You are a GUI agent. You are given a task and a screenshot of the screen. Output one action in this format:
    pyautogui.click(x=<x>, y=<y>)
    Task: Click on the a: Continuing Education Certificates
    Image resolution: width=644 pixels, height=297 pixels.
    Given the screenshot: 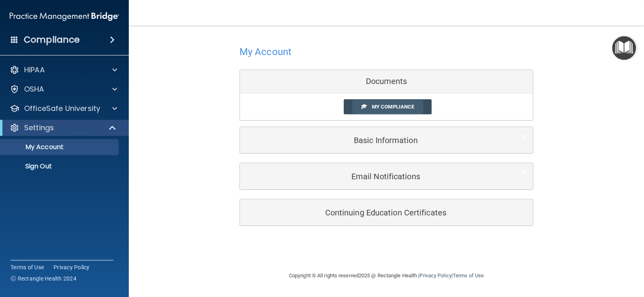 What is the action you would take?
    pyautogui.click(x=386, y=212)
    